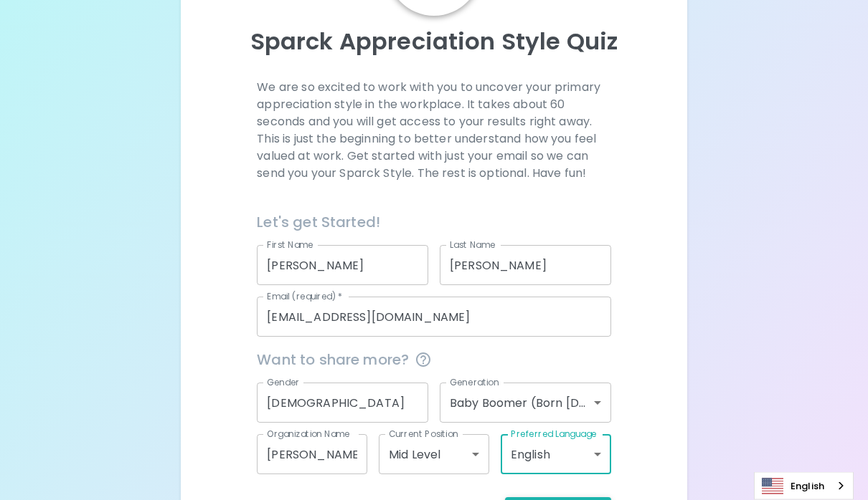 The width and height of the screenshot is (868, 500). Describe the element at coordinates (804, 486) in the screenshot. I see `div: Language` at that location.